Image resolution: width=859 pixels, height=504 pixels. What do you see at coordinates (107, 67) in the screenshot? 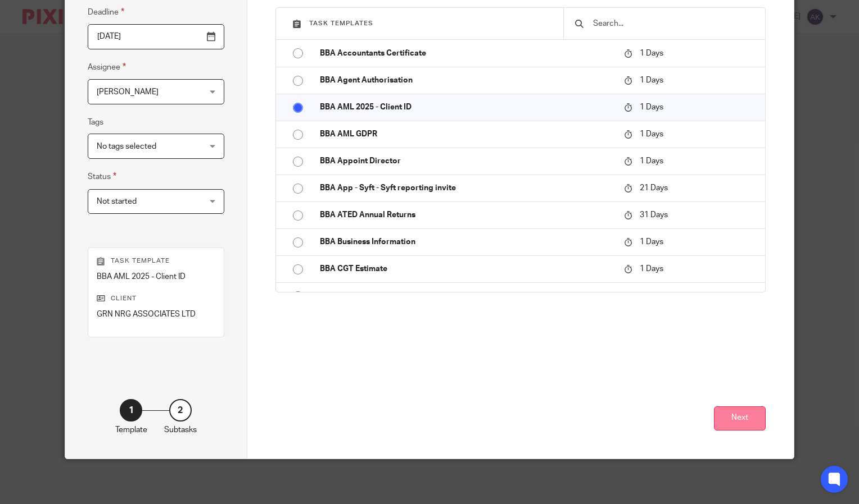
I see `label: Assignee` at bounding box center [107, 67].